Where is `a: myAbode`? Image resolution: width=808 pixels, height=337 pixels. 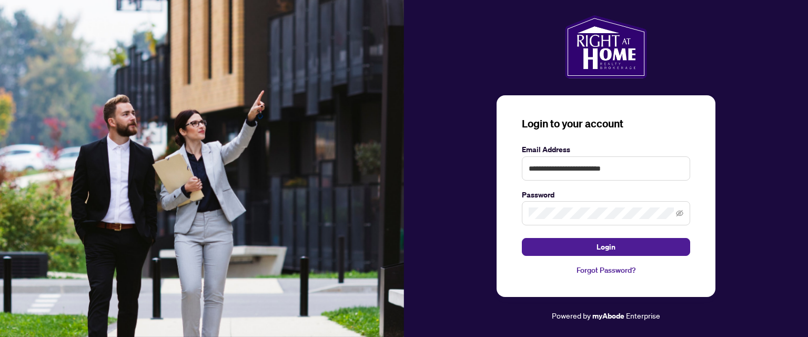 a: myAbode is located at coordinates (608, 316).